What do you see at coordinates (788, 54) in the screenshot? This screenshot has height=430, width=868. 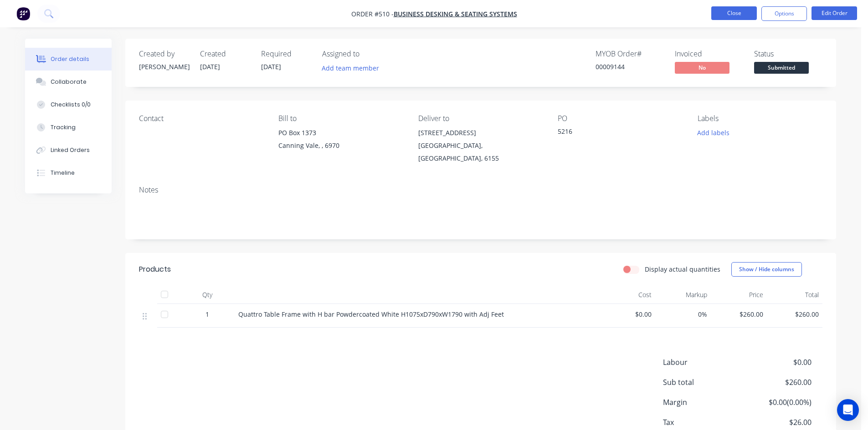 I see `div: Status` at bounding box center [788, 54].